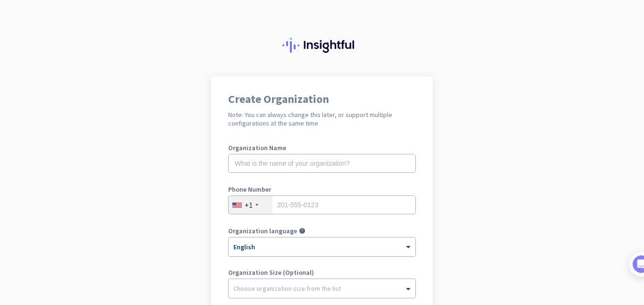  I want to click on img: Insightful, so click(322, 45).